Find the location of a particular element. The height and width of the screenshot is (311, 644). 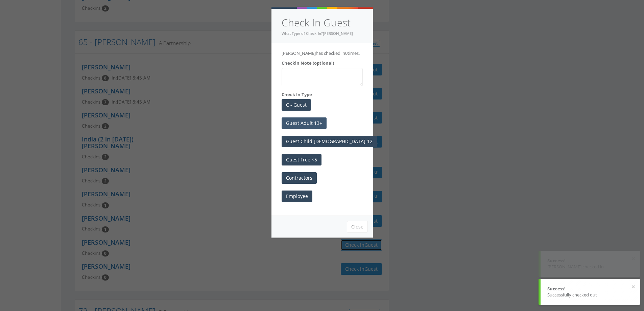

label: Checkin Note (optional) is located at coordinates (308, 63).